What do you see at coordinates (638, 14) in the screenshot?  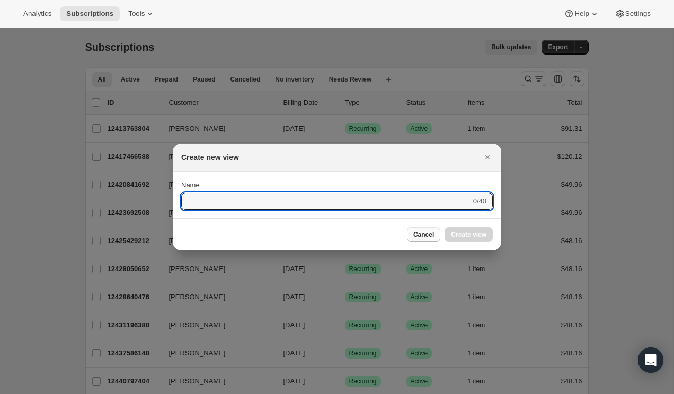 I see `span: Settings` at bounding box center [638, 14].